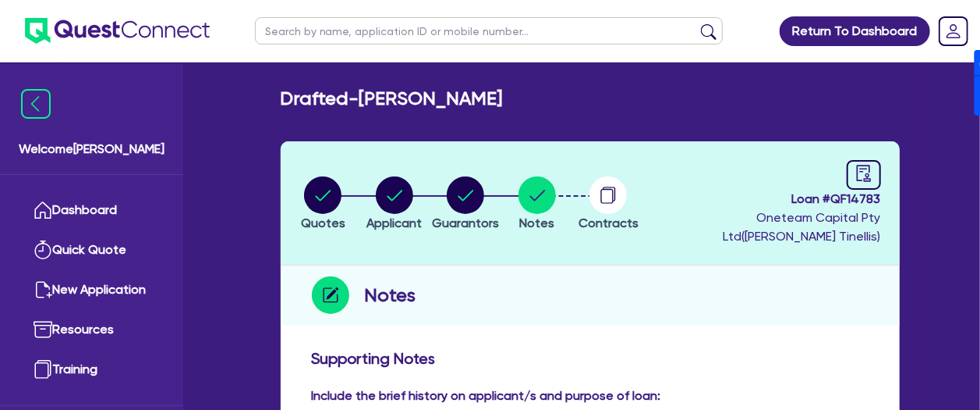 The width and height of the screenshot is (980, 410). Describe the element at coordinates (43, 250) in the screenshot. I see `img: quick-quote` at that location.